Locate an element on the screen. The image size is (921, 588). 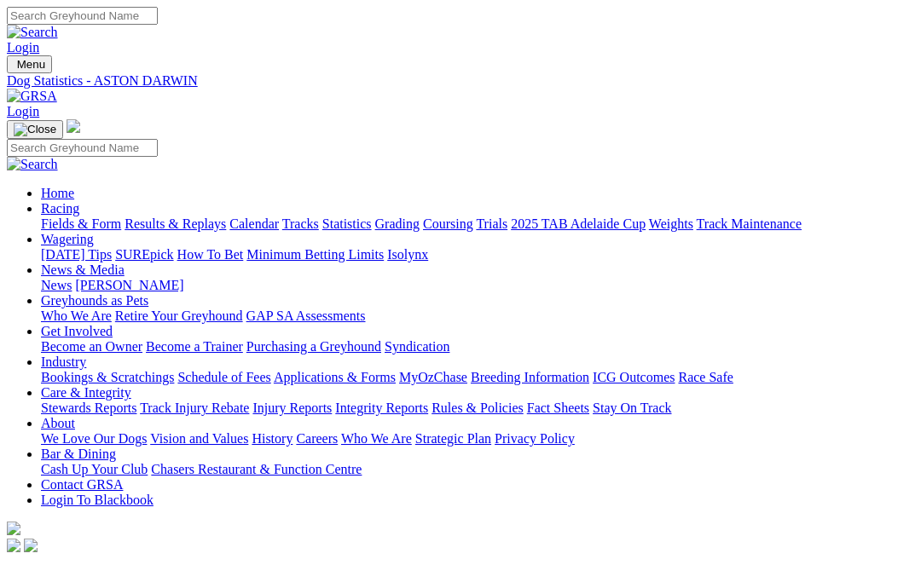
img: GRSA is located at coordinates (32, 96).